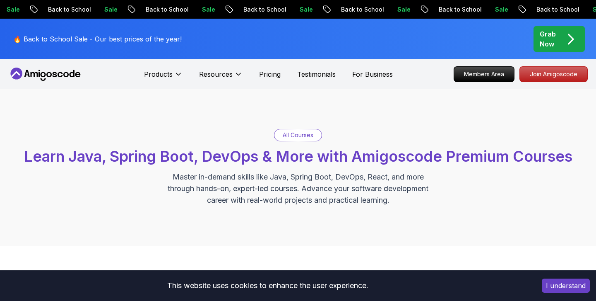 This screenshot has height=301, width=596. I want to click on a: For Business, so click(373, 74).